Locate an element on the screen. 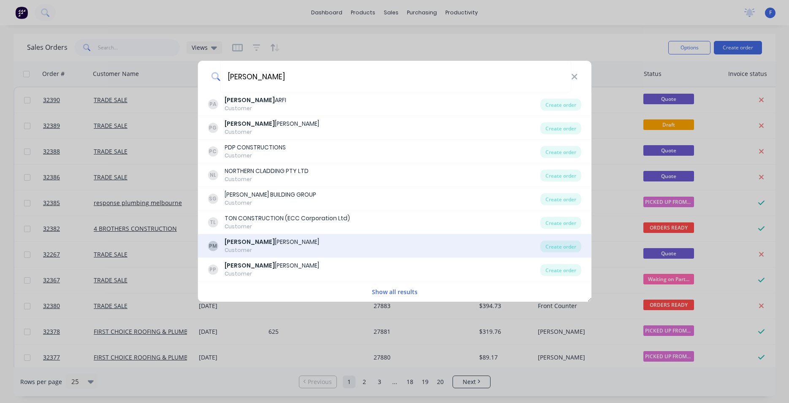 The height and width of the screenshot is (403, 789). div: SG is located at coordinates (213, 199).